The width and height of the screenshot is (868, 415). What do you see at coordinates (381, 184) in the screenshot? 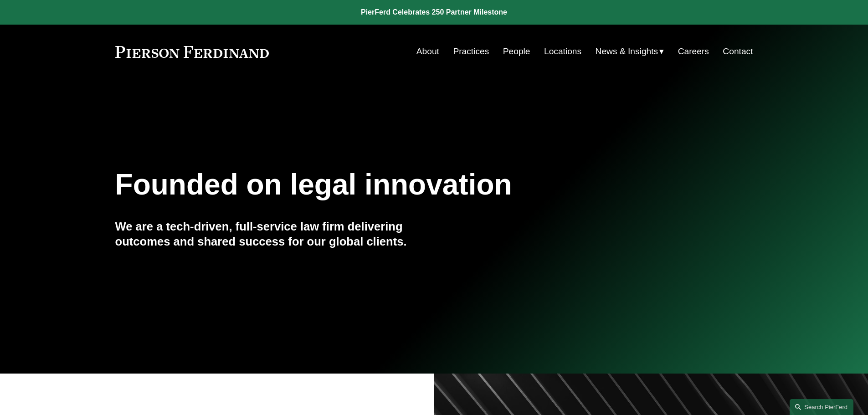
I see `h1: Founded on legal innovation` at bounding box center [381, 184].